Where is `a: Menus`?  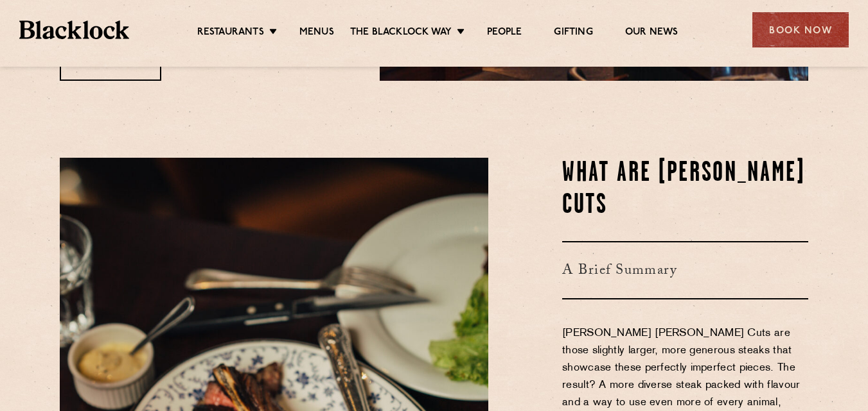
a: Menus is located at coordinates (317, 33).